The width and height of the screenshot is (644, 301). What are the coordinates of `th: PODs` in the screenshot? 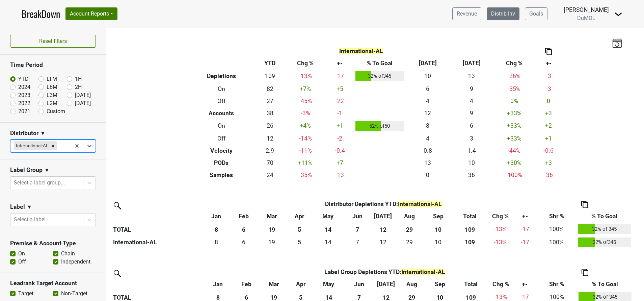 It's located at (221, 163).